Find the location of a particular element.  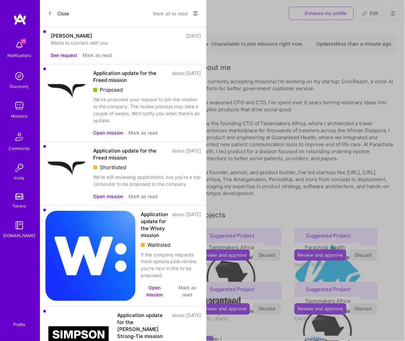

div: If the company requests more options post-review, you're next in line to be proposed. is located at coordinates (171, 265).